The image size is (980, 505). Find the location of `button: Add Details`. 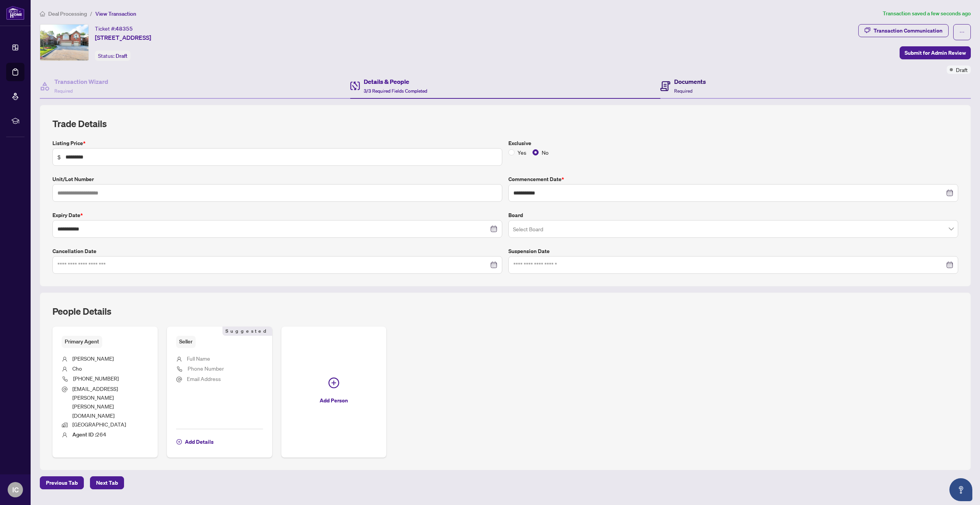

button: Add Details is located at coordinates (195, 441).